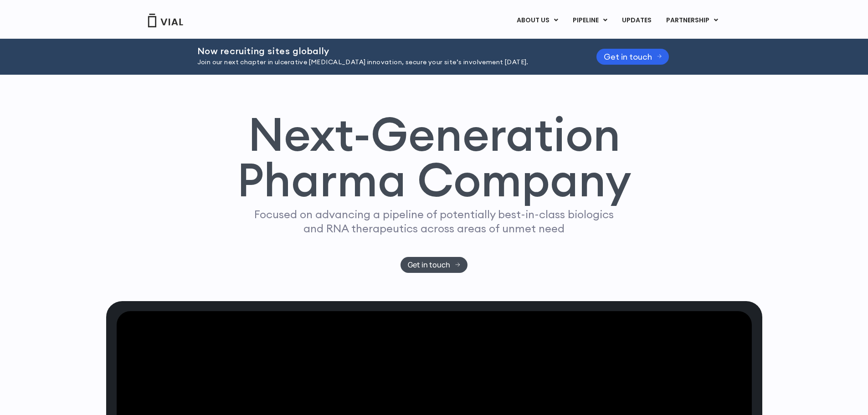 The image size is (868, 415). Describe the element at coordinates (636, 21) in the screenshot. I see `a: UPDATES` at that location.